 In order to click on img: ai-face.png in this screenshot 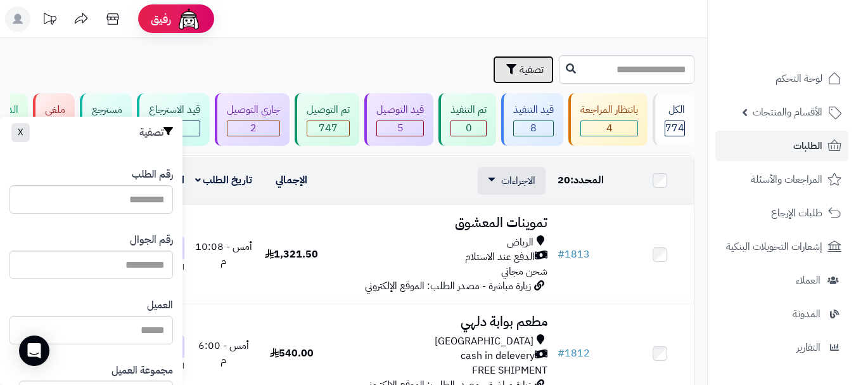, I will do `click(189, 19)`.